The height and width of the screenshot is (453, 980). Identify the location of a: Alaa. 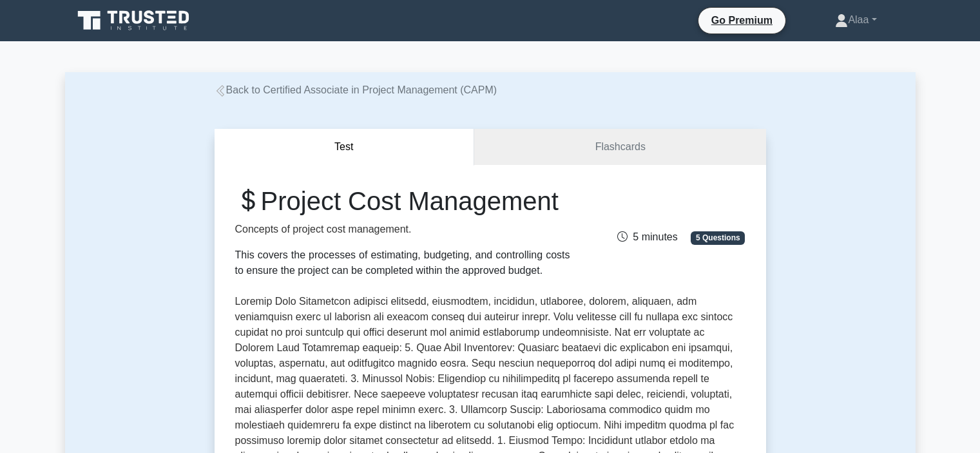
(856, 20).